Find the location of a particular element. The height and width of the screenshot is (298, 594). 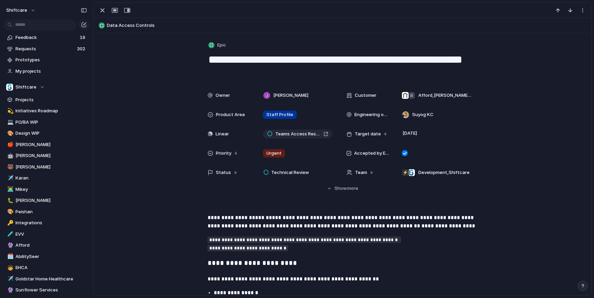

span: Linear is located at coordinates (222, 134).